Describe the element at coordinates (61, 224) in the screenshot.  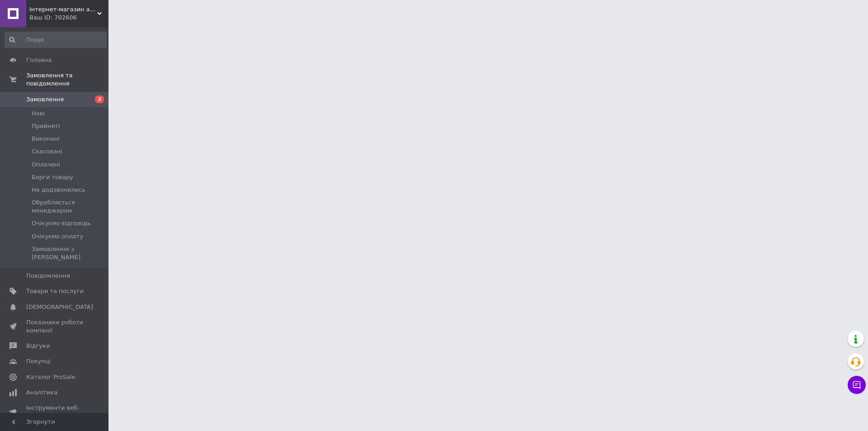
I see `span: Очікуємо відповідь` at that location.